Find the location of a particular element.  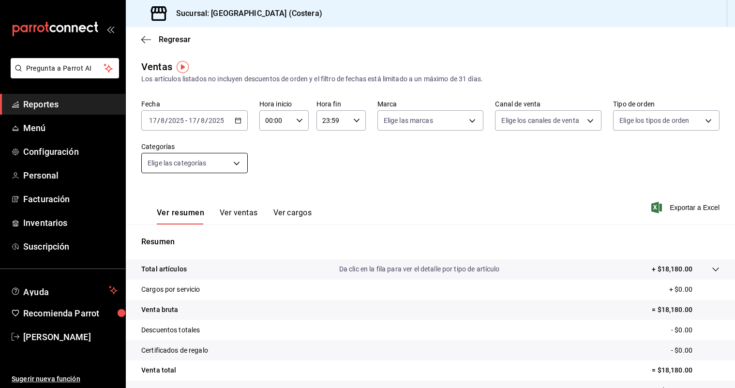

span: Regresar is located at coordinates (175, 39).